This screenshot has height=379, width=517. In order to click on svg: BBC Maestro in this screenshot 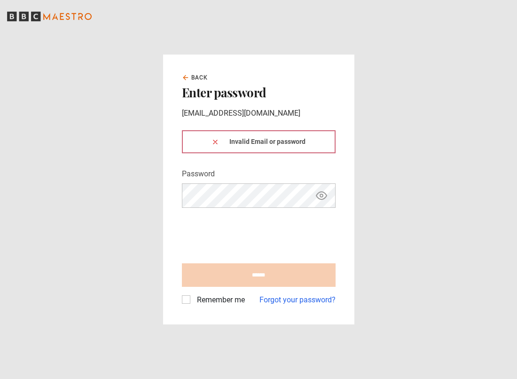, I will do `click(49, 16)`.